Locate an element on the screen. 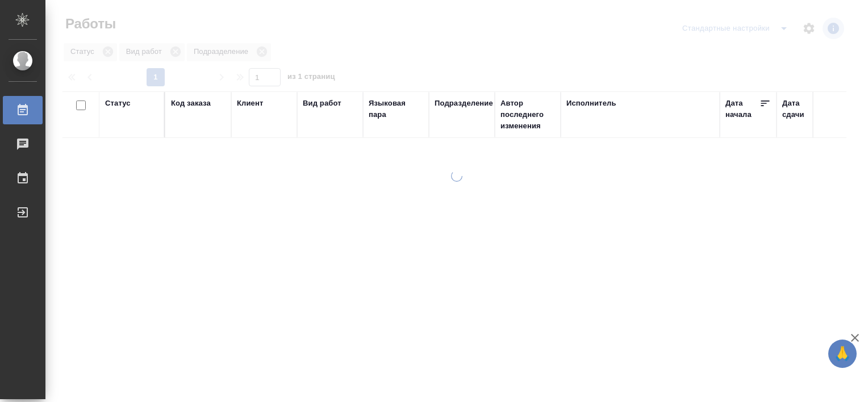 The image size is (868, 402). div: Код заказа is located at coordinates (191, 103).